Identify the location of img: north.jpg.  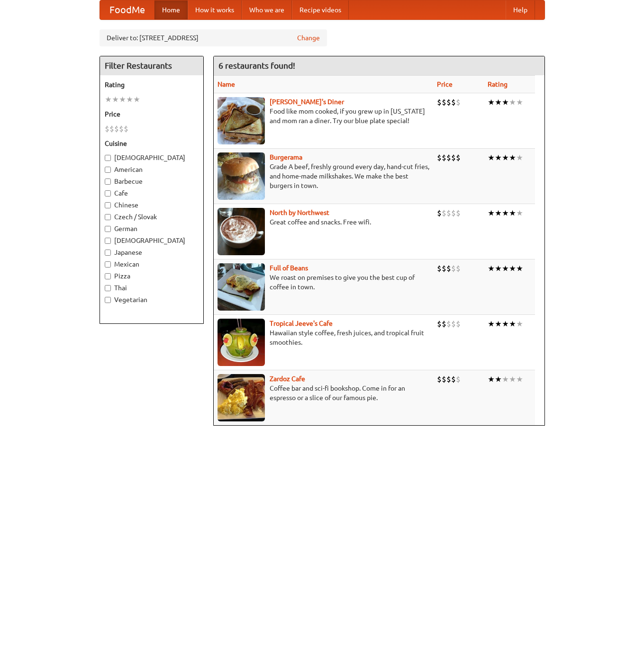
(241, 232).